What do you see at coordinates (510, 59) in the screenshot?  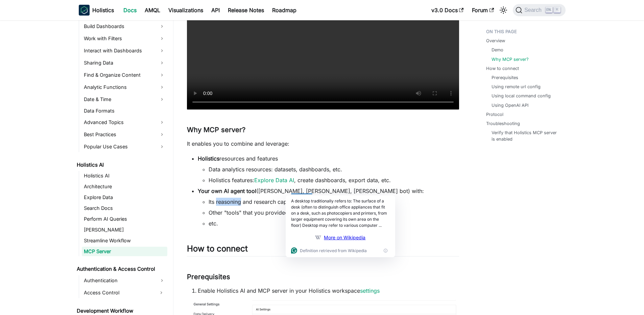 I see `a: Why MCP server?` at bounding box center [510, 59].